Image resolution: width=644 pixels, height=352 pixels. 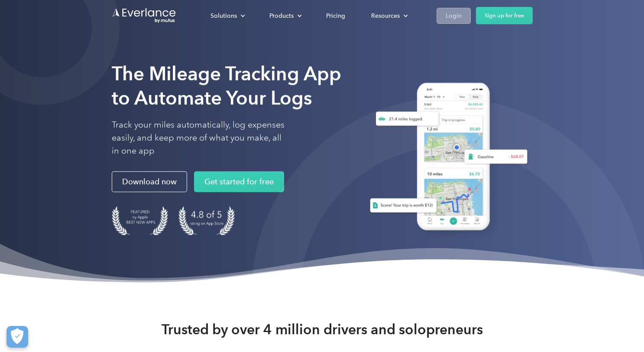 What do you see at coordinates (150, 181) in the screenshot?
I see `a: Download now` at bounding box center [150, 181].